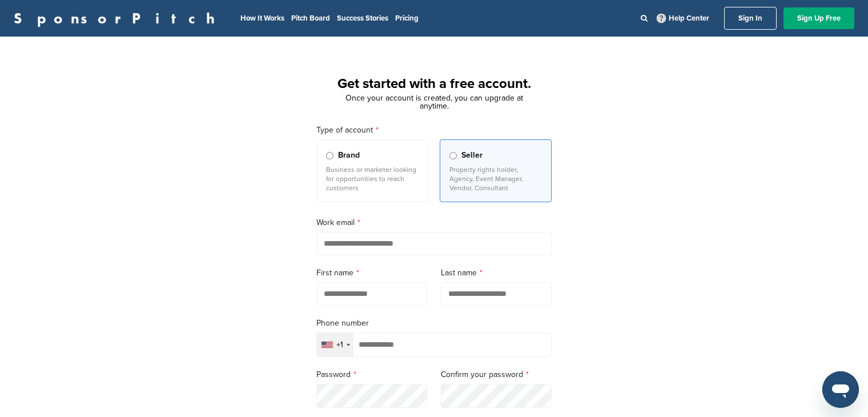  Describe the element at coordinates (406, 18) in the screenshot. I see `a: Pricing` at that location.